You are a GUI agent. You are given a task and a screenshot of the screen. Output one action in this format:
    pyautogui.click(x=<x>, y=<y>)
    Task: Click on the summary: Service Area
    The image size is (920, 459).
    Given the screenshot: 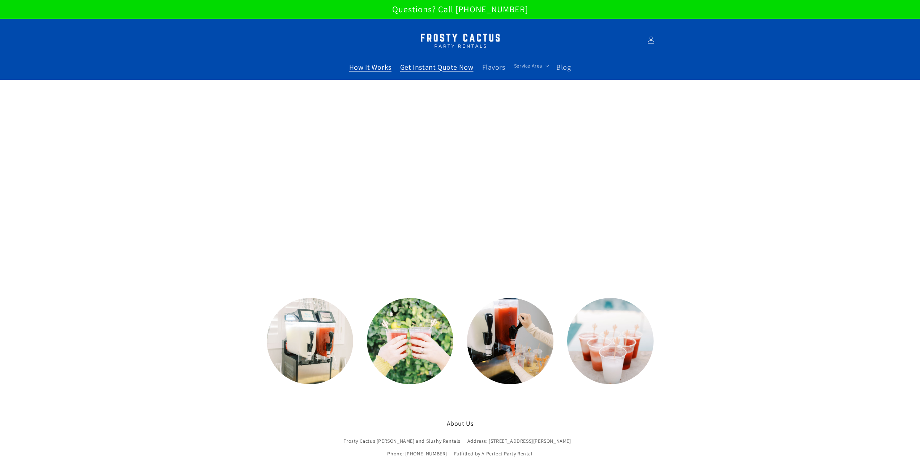 What is the action you would take?
    pyautogui.click(x=531, y=66)
    